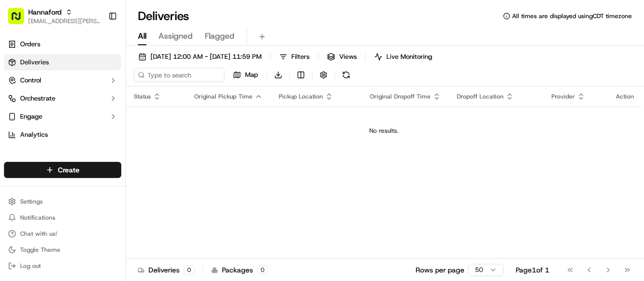 The image size is (644, 281). What do you see at coordinates (347, 75) in the screenshot?
I see `button: Refresh` at bounding box center [347, 75].